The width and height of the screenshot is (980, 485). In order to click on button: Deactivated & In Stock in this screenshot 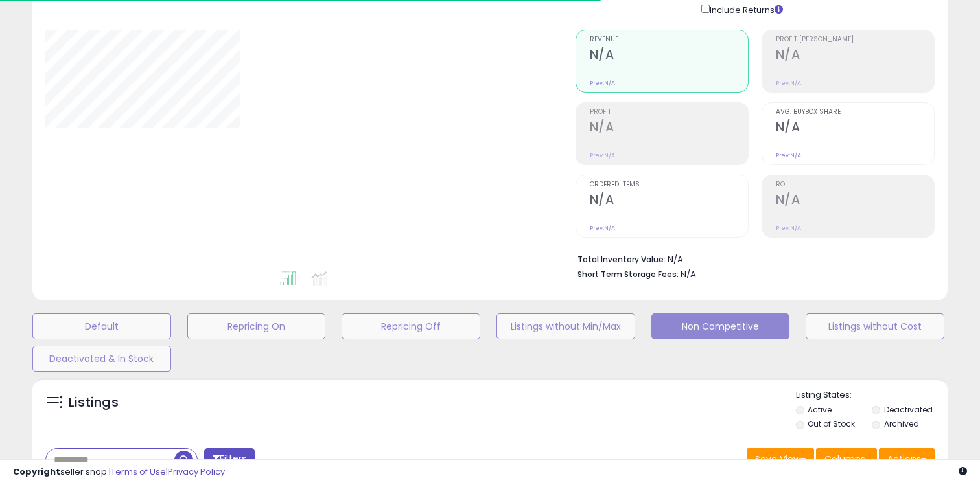, I will do `click(102, 359)`.